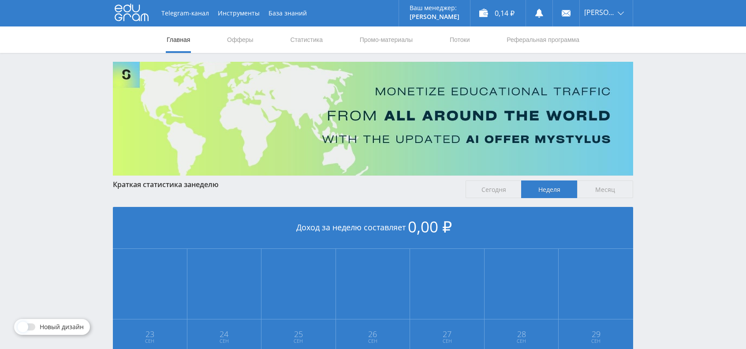 The width and height of the screenshot is (746, 349). I want to click on a: Статистика, so click(306, 40).